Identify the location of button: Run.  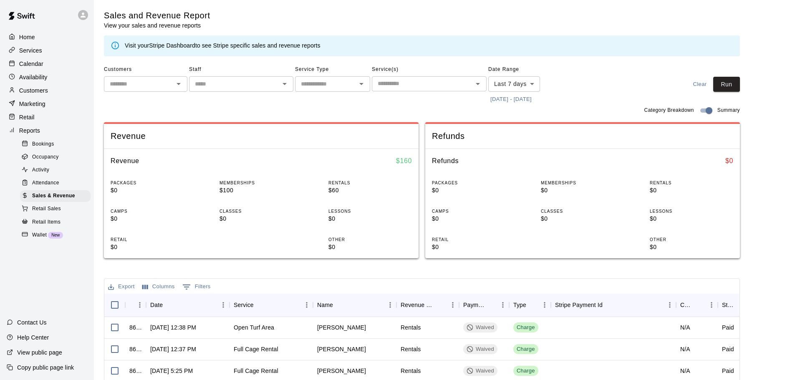
(726, 84).